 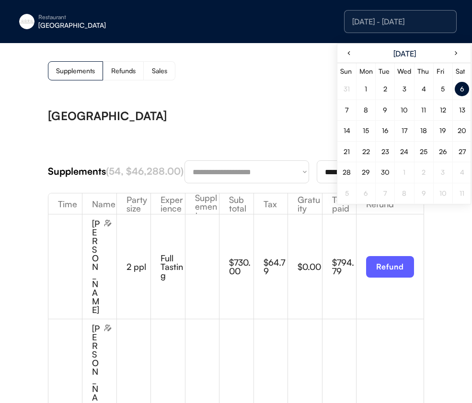 I want to click on button: Refund, so click(x=390, y=267).